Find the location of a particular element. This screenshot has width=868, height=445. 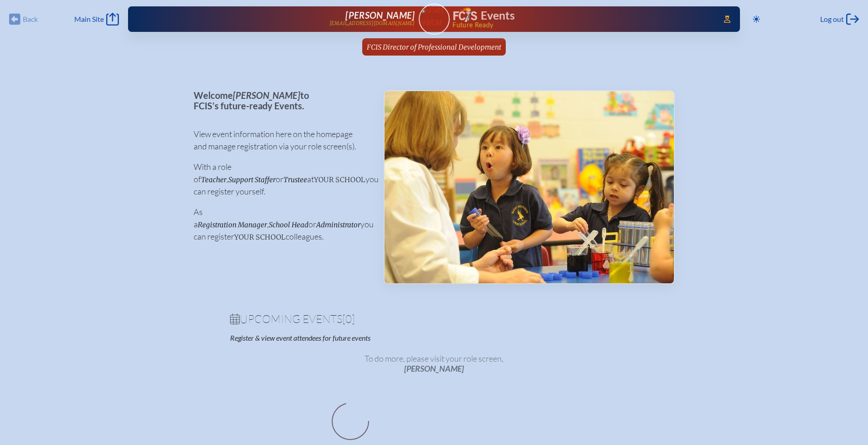

span: [0] is located at coordinates (349, 318).